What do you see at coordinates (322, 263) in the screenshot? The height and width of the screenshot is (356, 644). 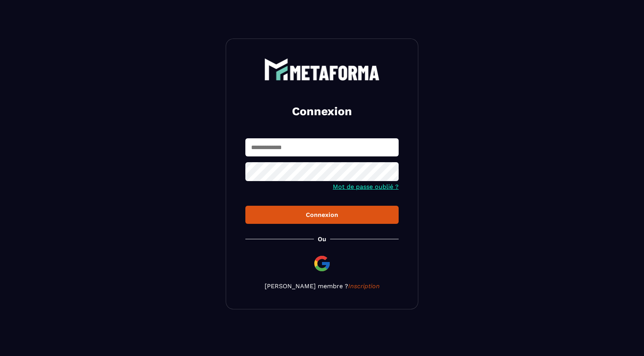 I see `img: google` at bounding box center [322, 263].